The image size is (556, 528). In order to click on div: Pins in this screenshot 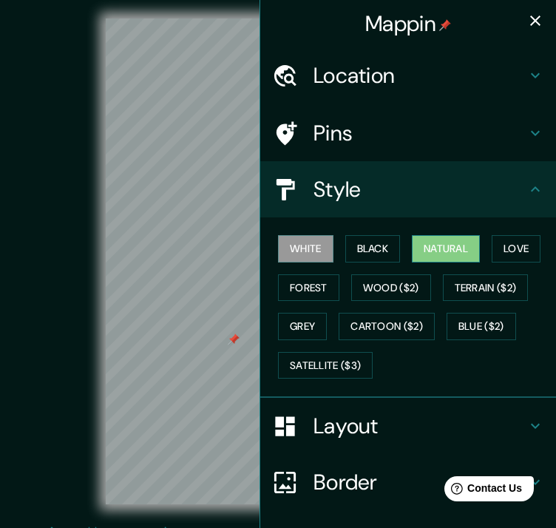, I will do `click(408, 133)`.